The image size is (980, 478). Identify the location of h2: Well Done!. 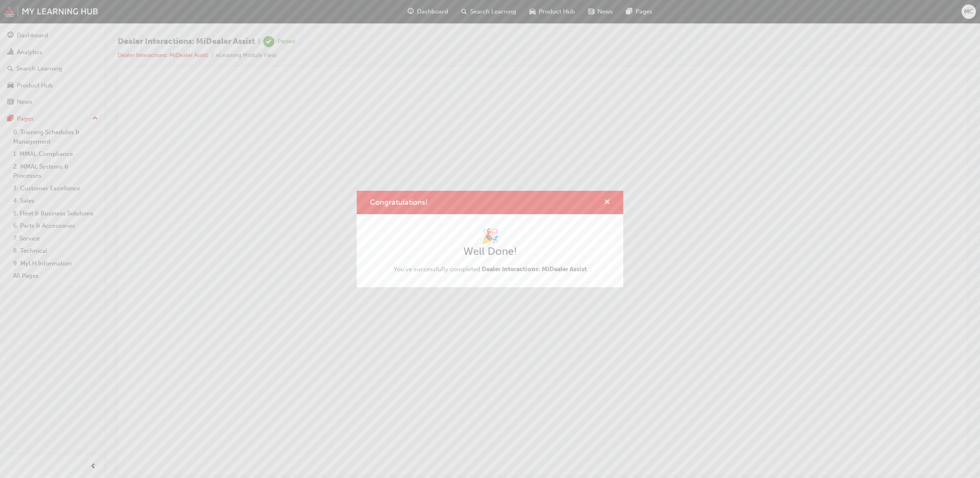
(490, 252).